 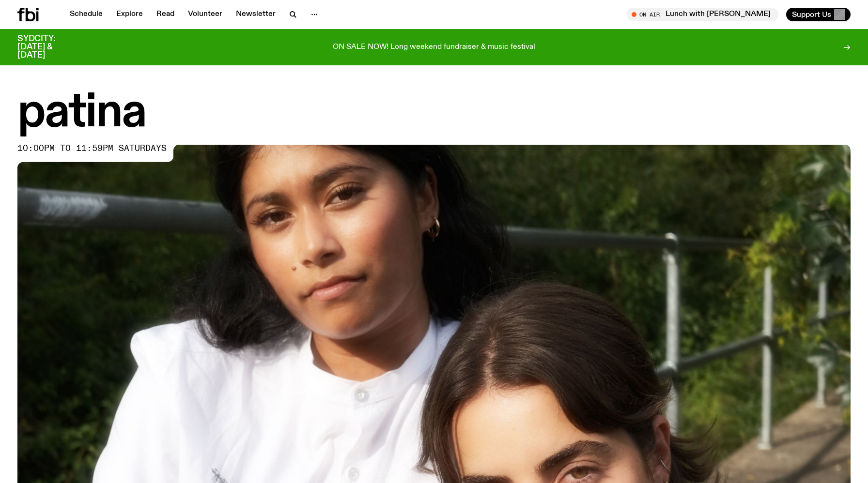 I want to click on a: Volunteer, so click(x=205, y=15).